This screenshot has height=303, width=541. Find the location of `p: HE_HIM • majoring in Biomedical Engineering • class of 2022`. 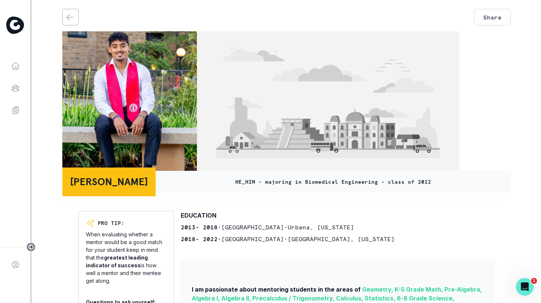

p: HE_HIM • majoring in Biomedical Engineering • class of 2022 is located at coordinates (333, 182).